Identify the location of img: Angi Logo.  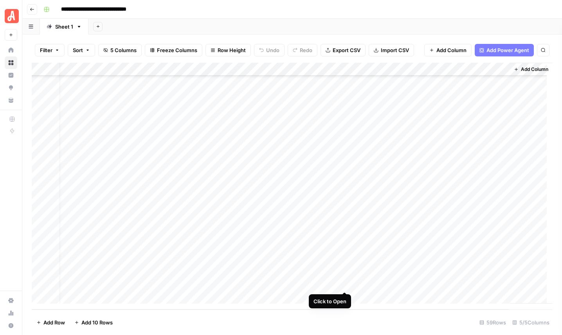
(12, 16).